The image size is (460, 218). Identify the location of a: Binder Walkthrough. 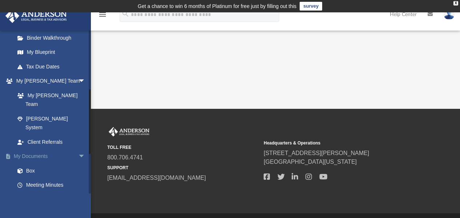
(53, 38).